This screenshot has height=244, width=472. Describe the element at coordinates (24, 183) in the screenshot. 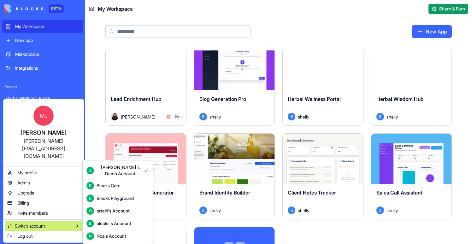

I see `span: Admin` at that location.